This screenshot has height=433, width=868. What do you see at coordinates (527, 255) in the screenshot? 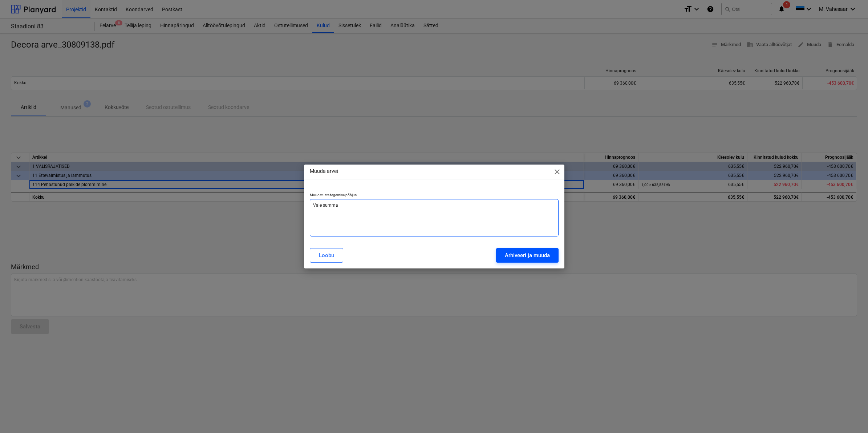
I see `div: Arhiveeri ja muuda` at bounding box center [527, 255].